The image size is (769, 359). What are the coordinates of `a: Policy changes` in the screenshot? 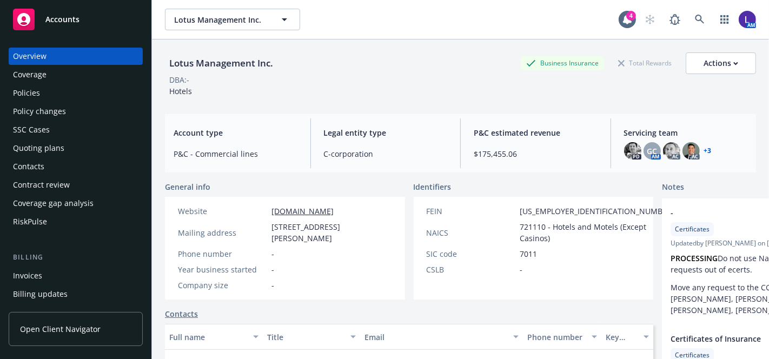 It's located at (76, 111).